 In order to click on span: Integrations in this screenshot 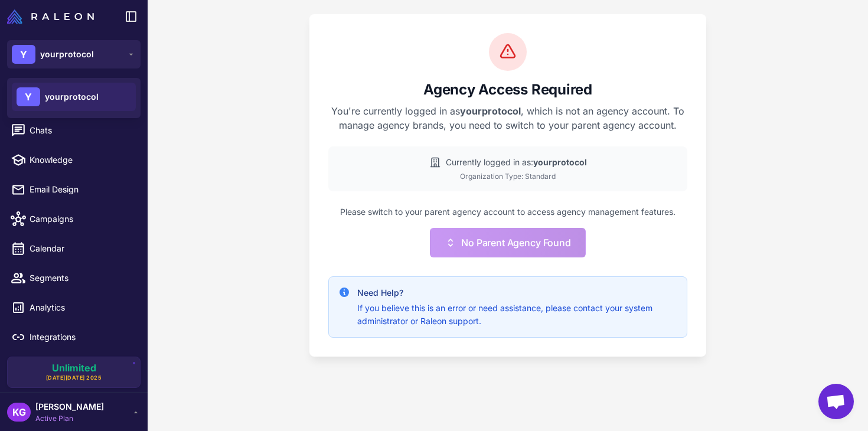, I will do `click(82, 337)`.